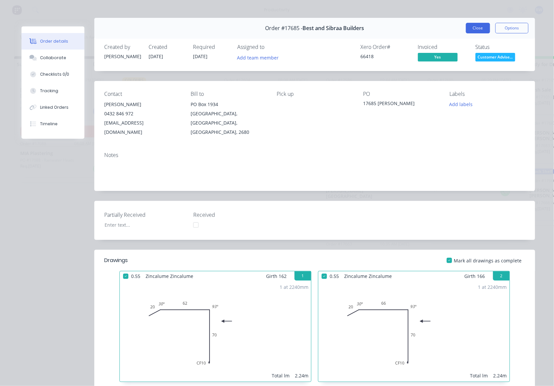 This screenshot has width=554, height=386. What do you see at coordinates (49, 124) in the screenshot?
I see `div: Timeline` at bounding box center [49, 124].